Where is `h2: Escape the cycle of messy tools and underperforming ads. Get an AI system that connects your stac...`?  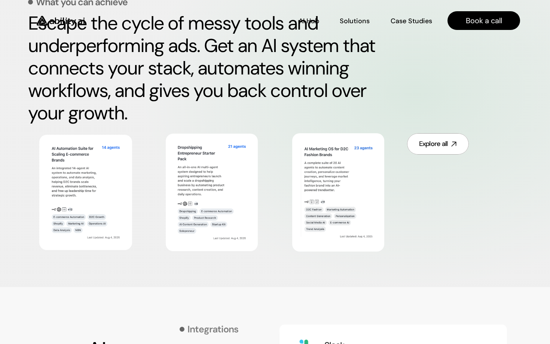
h2: Escape the cycle of messy tools and underperforming ads. Get an AI system that connects your stac... is located at coordinates (206, 68).